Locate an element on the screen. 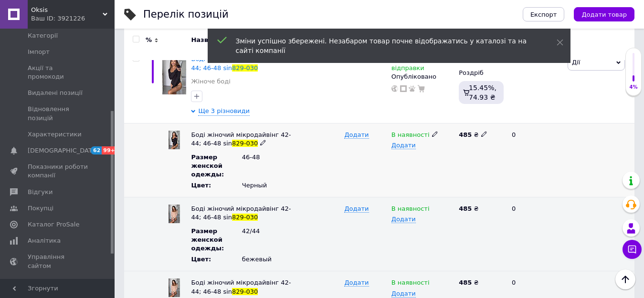  div: 1 is located at coordinates (535, 85).